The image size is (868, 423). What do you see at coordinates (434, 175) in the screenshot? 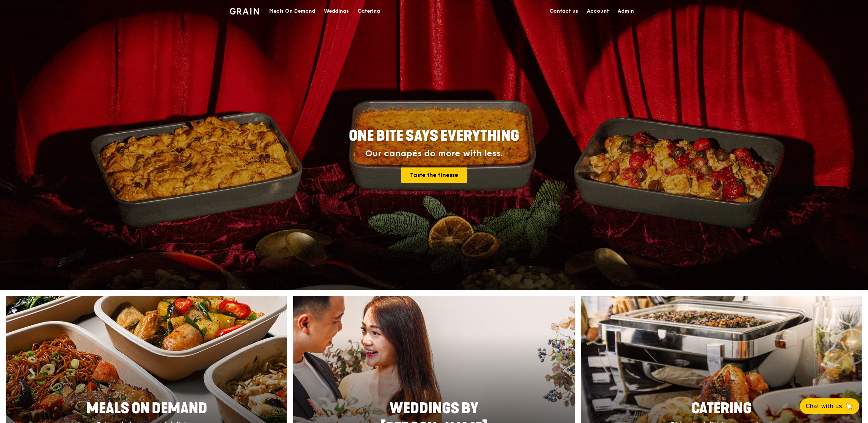
I see `a: Taste the finesse` at bounding box center [434, 175].